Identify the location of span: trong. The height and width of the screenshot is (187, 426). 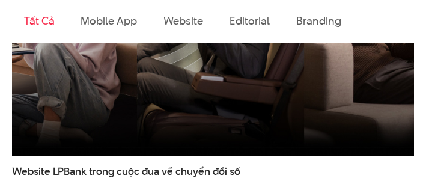
(102, 171).